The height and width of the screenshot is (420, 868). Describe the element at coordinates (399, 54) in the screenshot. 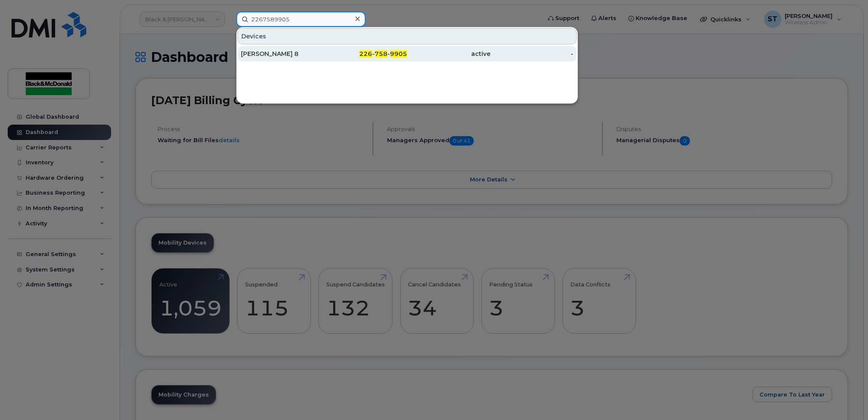

I see `span: 9905` at that location.